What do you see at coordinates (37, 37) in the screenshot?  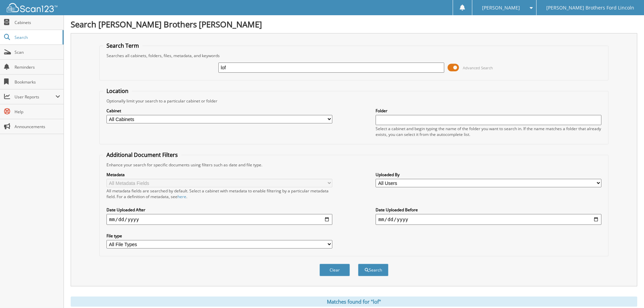 I see `span: Search` at bounding box center [37, 37].